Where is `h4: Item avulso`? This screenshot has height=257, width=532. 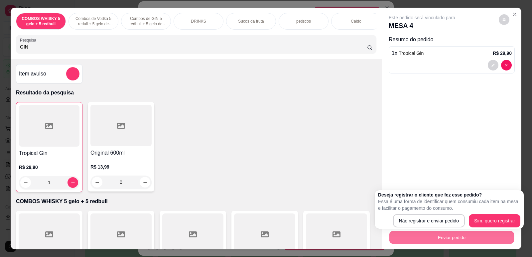 h4: Item avulso is located at coordinates (33, 74).